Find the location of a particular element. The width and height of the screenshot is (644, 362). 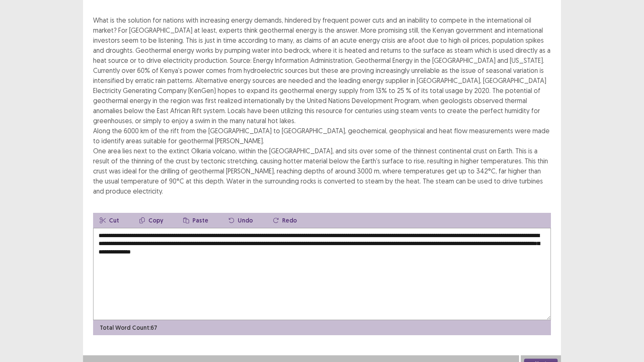

div: What is the solution for nations with increasing energy demands, hindered by frequent power cuts ... is located at coordinates (322, 105).